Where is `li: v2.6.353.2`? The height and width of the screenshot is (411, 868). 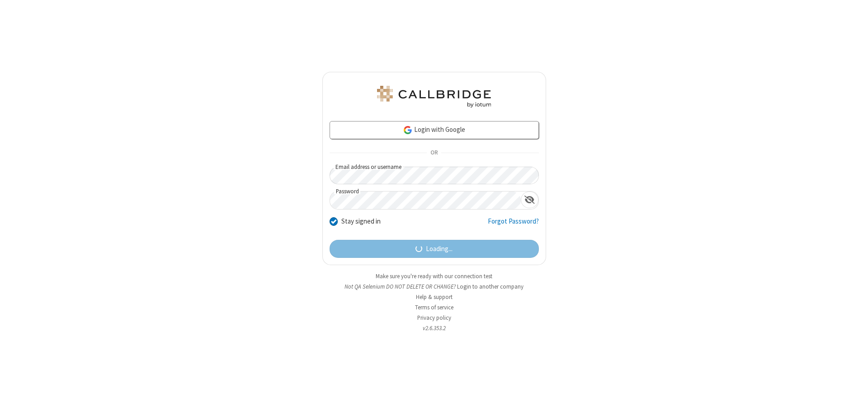
li: v2.6.353.2 is located at coordinates (434, 328).